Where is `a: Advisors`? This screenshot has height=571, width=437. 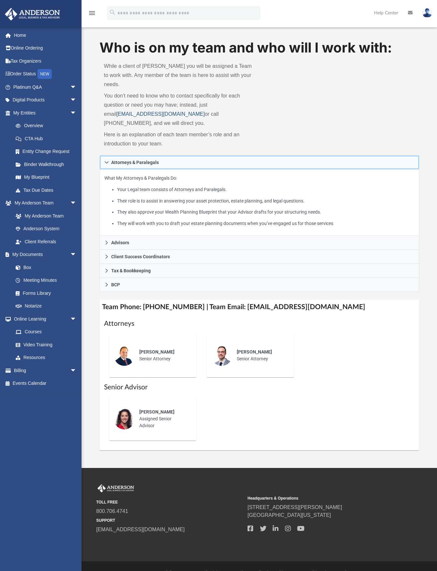 a: Advisors is located at coordinates (259, 242).